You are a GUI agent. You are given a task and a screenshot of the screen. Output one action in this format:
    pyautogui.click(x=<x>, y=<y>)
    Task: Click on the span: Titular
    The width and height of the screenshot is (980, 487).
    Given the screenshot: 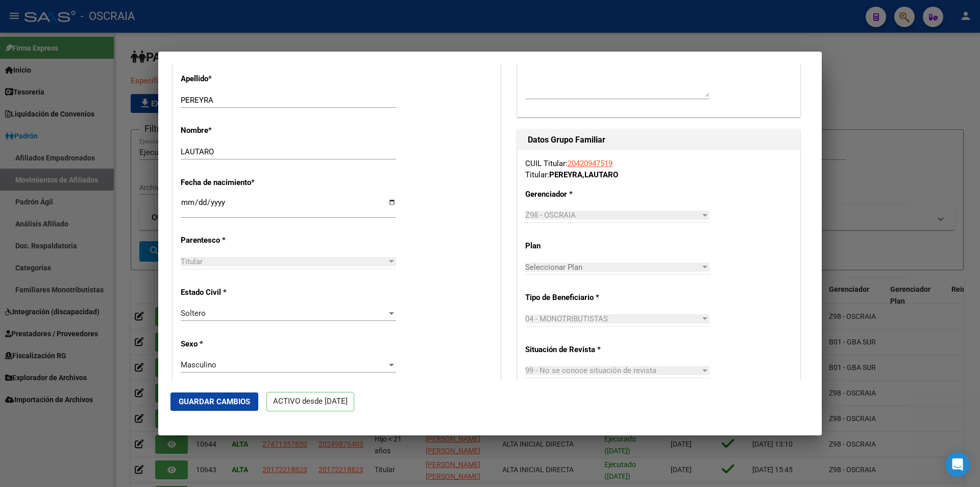 What is the action you would take?
    pyautogui.click(x=191, y=262)
    